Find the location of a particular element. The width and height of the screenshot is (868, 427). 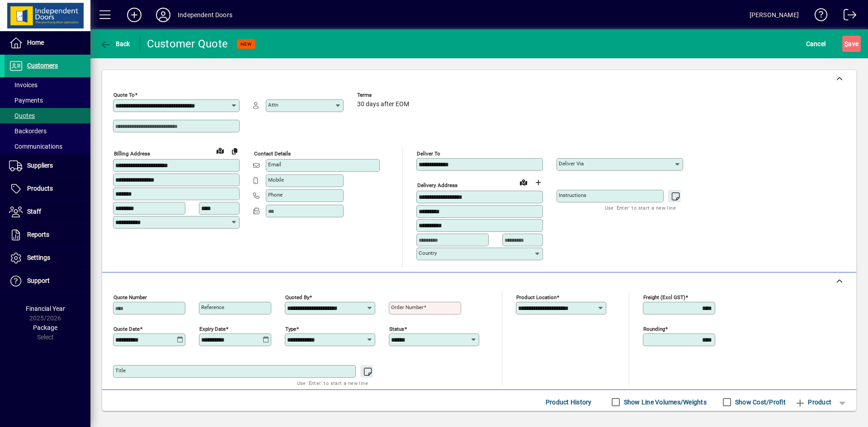

div: Independent Doors is located at coordinates (205, 15).